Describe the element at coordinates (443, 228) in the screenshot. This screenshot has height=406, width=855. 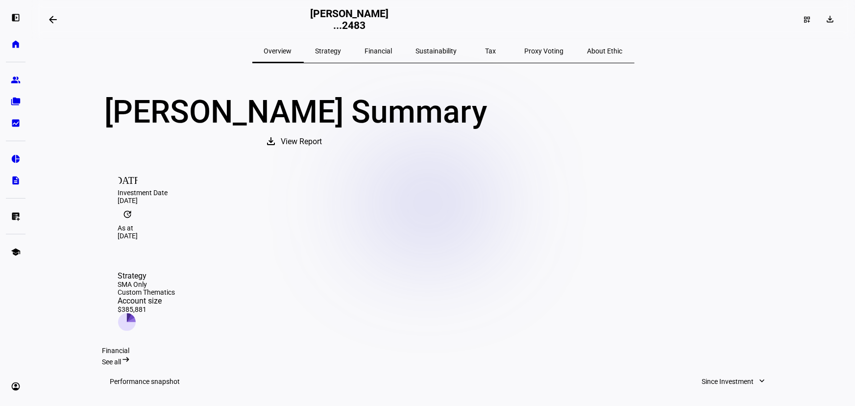
I see `div: As at` at that location.